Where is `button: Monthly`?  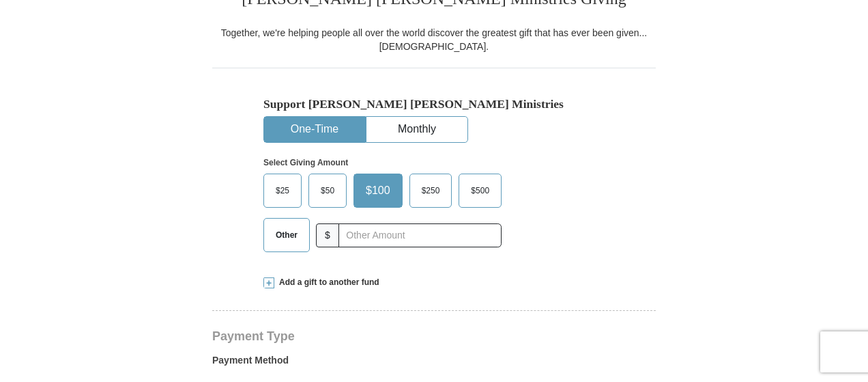
button: Monthly is located at coordinates (417, 130).